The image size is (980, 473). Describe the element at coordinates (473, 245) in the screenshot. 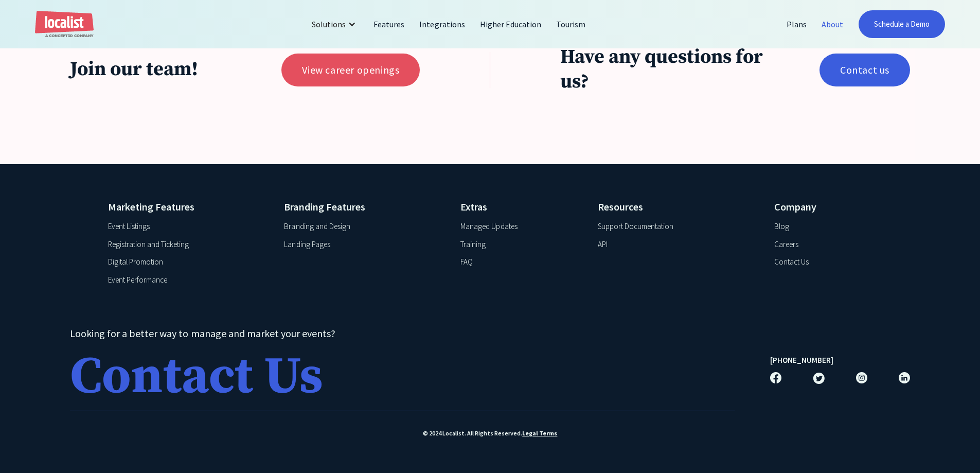

I see `a: Training` at that location.